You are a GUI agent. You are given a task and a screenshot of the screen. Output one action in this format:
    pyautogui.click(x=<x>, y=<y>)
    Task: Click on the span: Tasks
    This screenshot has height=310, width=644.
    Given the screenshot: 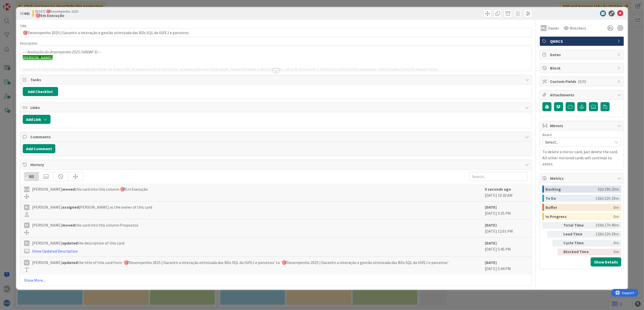 What is the action you would take?
    pyautogui.click(x=277, y=79)
    